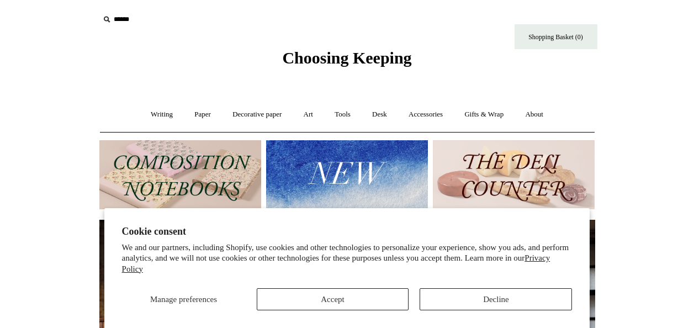  Describe the element at coordinates (184, 299) in the screenshot. I see `button: Manage preferences` at that location.